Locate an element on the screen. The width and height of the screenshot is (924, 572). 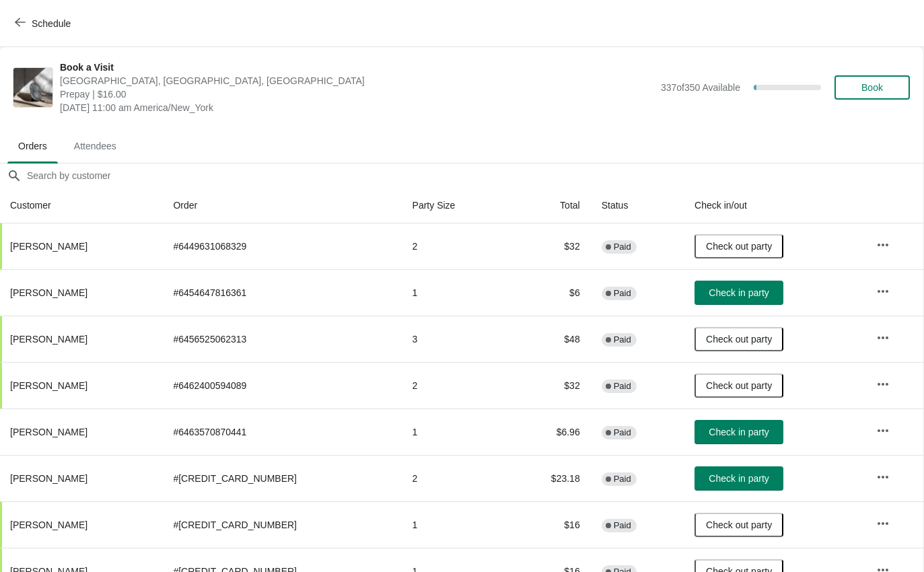
button: Schedule is located at coordinates (44, 24).